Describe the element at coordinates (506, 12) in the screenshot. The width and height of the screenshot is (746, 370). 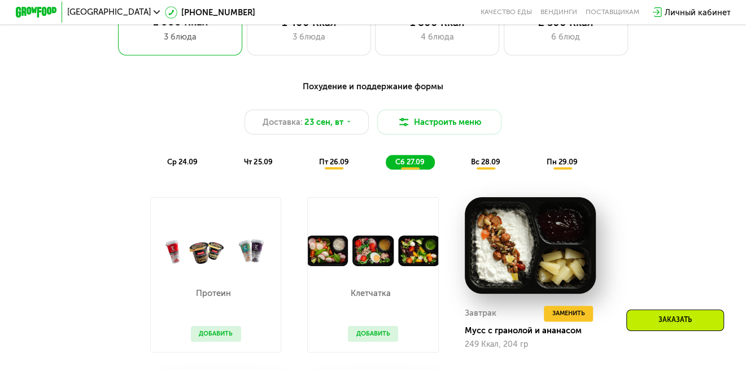
I see `a: Качество еды` at that location.